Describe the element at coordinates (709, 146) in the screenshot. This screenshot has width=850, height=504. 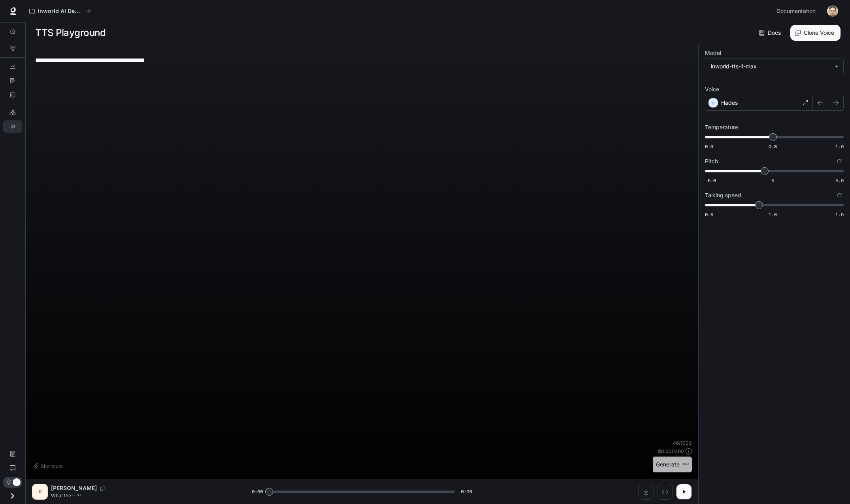
I see `span: 0.6` at that location.